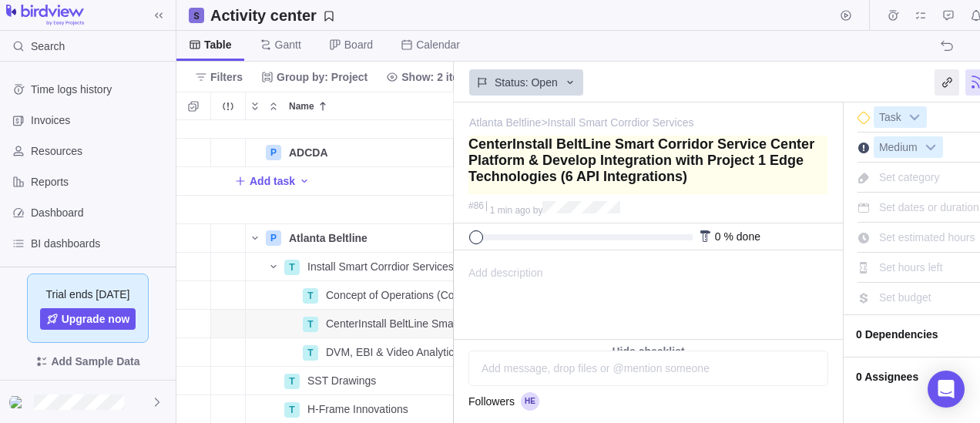 The image size is (980, 423). I want to click on span: Add activity, so click(305, 182).